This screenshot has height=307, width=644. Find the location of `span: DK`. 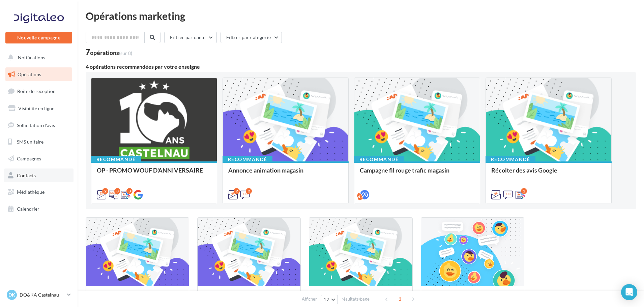

span: DK is located at coordinates (12, 295).